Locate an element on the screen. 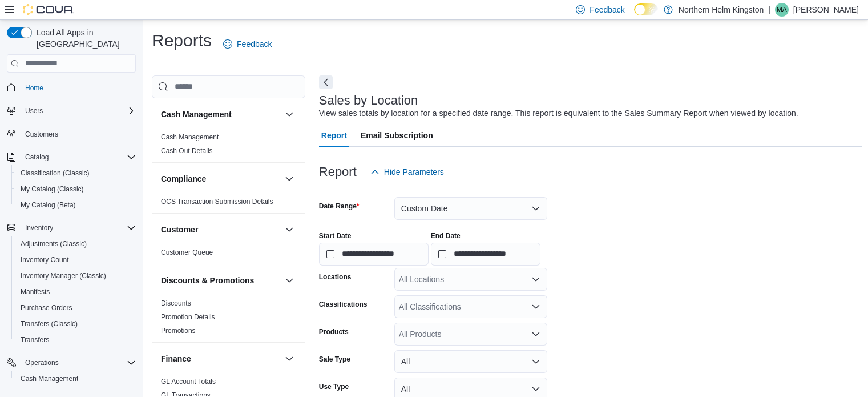  button: Classification (Classic) is located at coordinates (76, 173).